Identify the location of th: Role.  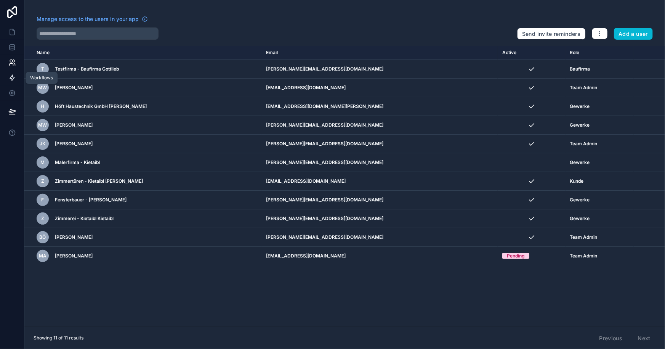
(600, 53).